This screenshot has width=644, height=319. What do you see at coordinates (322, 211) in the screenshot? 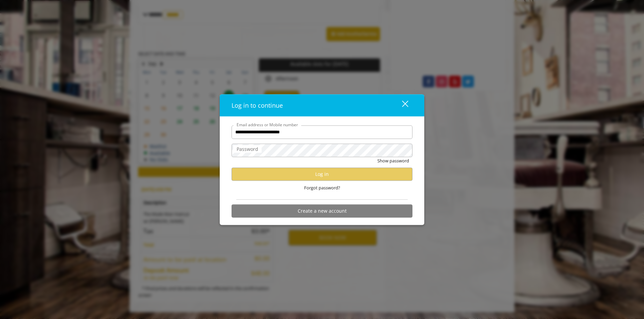
I see `button: Create a new account` at bounding box center [322, 211].